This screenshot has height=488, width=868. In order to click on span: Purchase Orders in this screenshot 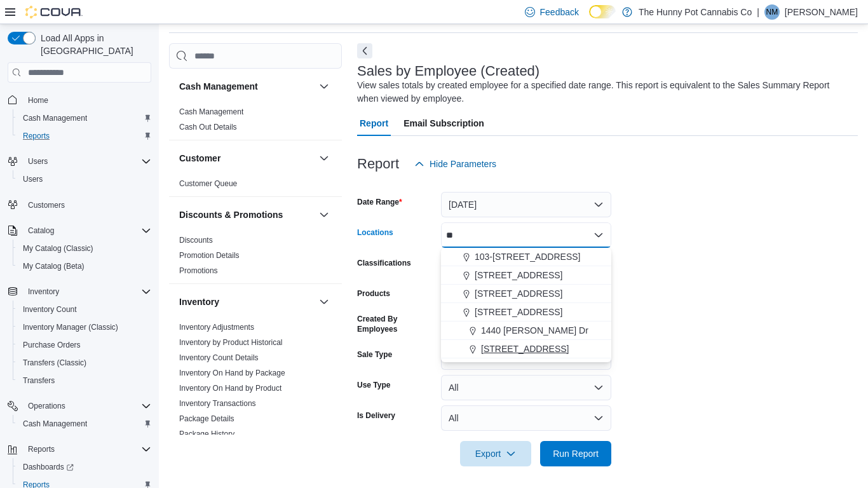, I will do `click(51, 345)`.